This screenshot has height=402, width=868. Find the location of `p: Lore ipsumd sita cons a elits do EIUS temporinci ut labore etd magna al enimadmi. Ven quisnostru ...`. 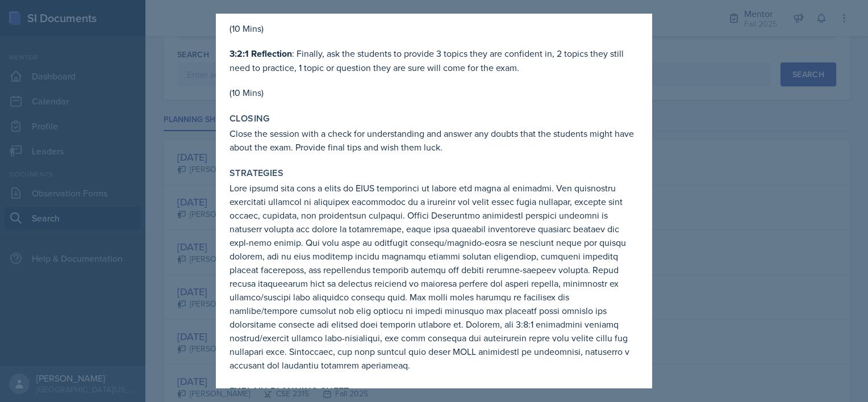

p: Lore ipsumd sita cons a elits do EIUS temporinci ut labore etd magna al enimadmi. Ven quisnostru ... is located at coordinates (434, 277).